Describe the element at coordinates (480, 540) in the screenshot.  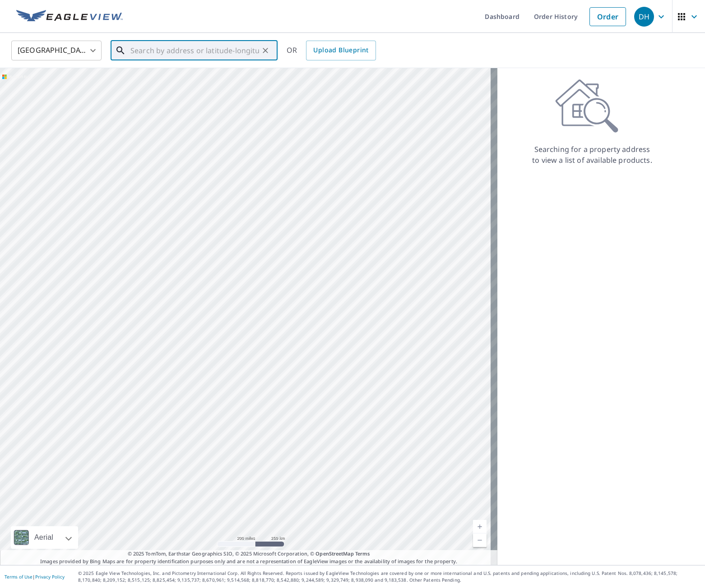
I see `a: Current Level 5, Zoom Out` at that location.